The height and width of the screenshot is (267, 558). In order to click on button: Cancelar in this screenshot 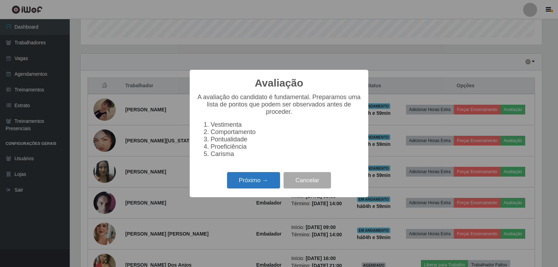, I will do `click(307, 180)`.